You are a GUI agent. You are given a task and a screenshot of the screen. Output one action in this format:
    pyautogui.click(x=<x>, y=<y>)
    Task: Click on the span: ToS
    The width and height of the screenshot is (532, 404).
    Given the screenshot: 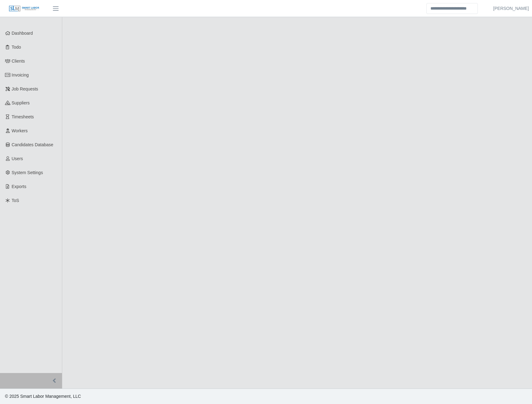 What is the action you would take?
    pyautogui.click(x=16, y=201)
    